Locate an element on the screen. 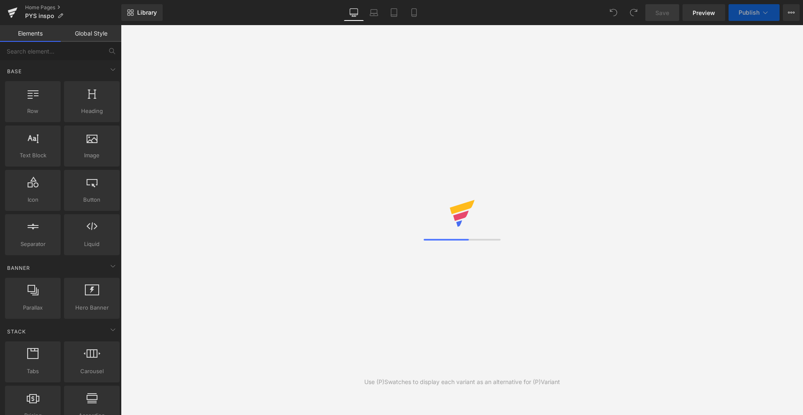  span: Icon is located at coordinates (33, 199).